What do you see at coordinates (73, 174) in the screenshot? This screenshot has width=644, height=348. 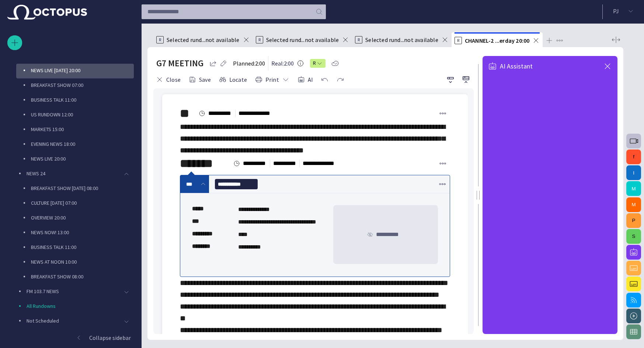 I see `p: NEWS 24` at bounding box center [73, 174].